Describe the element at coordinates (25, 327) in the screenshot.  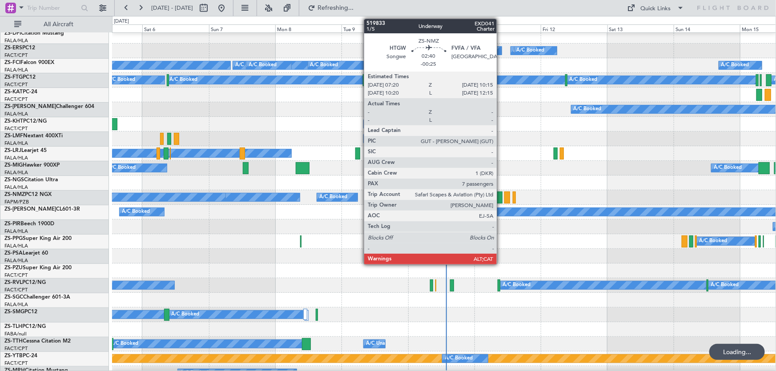
I see `a: ZS-TLHPC12/NG` at that location.